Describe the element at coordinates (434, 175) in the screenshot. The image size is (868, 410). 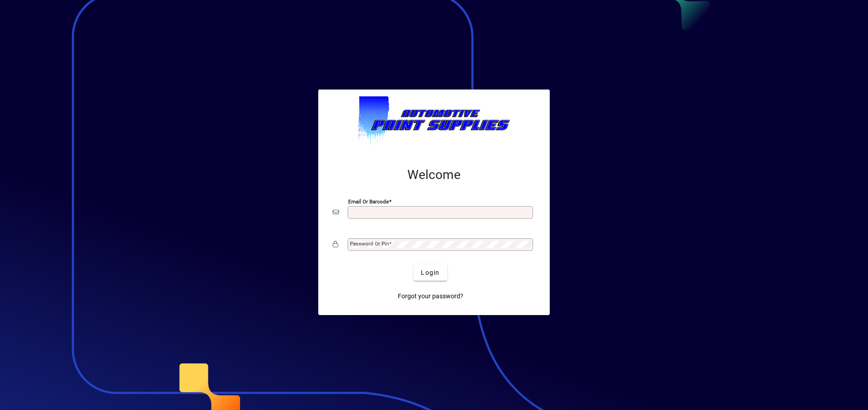
I see `h2: Welcome` at that location.